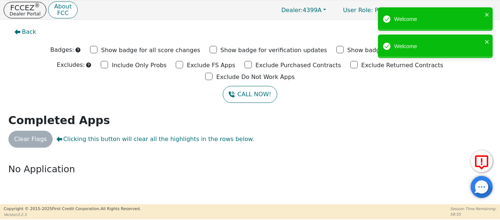  Describe the element at coordinates (250, 169) in the screenshot. I see `p: No Application` at that location.